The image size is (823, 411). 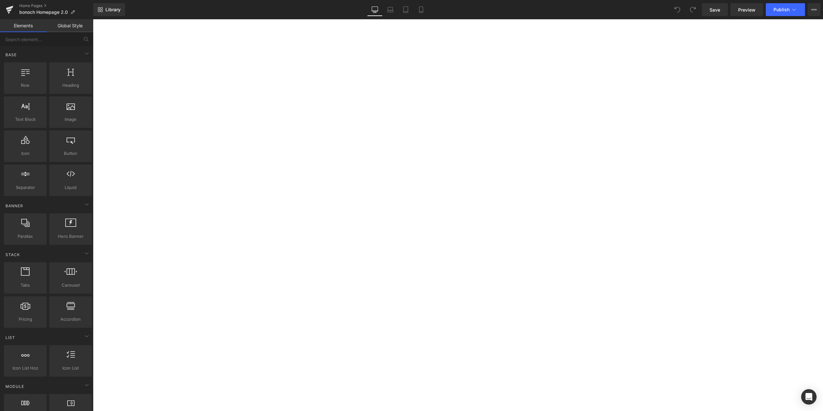 What do you see at coordinates (109, 10) in the screenshot?
I see `a: New Library` at bounding box center [109, 10].